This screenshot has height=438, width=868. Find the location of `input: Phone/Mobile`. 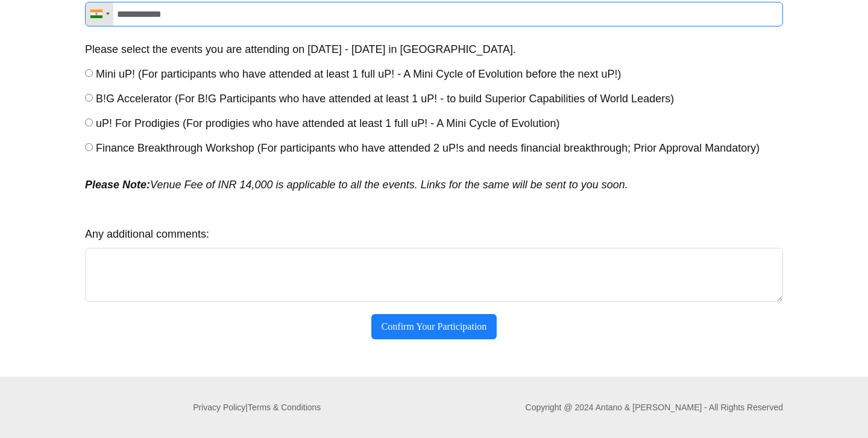

input: Phone/Mobile is located at coordinates (434, 14).